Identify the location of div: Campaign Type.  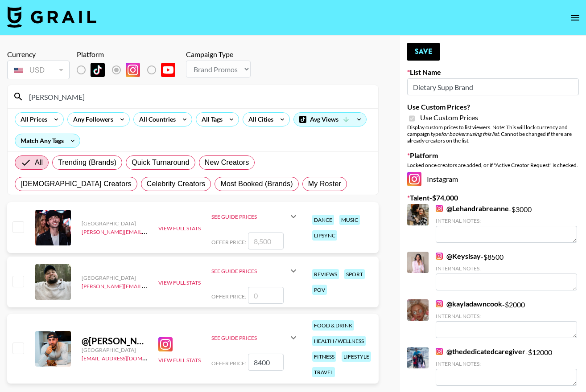
(218, 54).